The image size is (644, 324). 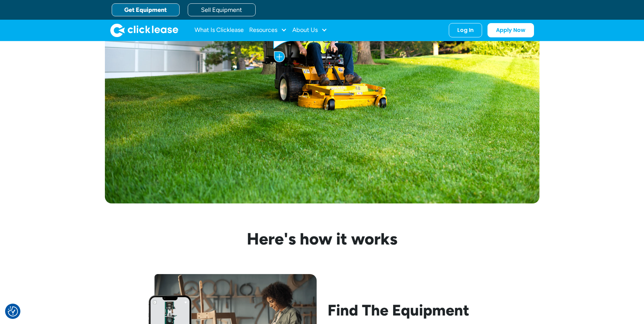 What do you see at coordinates (146, 10) in the screenshot?
I see `a: Get Equipment` at bounding box center [146, 10].